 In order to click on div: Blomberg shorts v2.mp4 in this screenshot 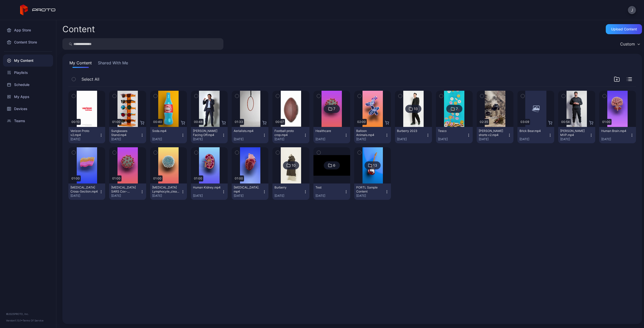, I will do `click(492, 133)`.